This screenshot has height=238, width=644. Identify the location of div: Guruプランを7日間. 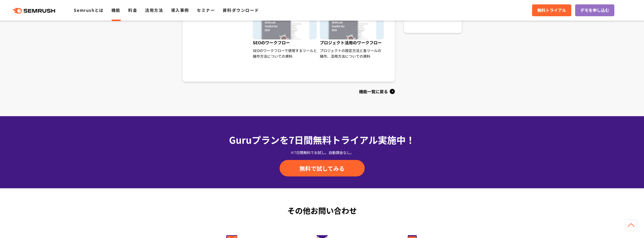
(322, 140).